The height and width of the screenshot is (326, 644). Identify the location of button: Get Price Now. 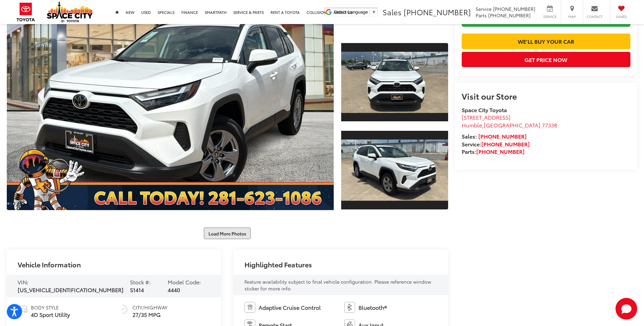
(546, 60).